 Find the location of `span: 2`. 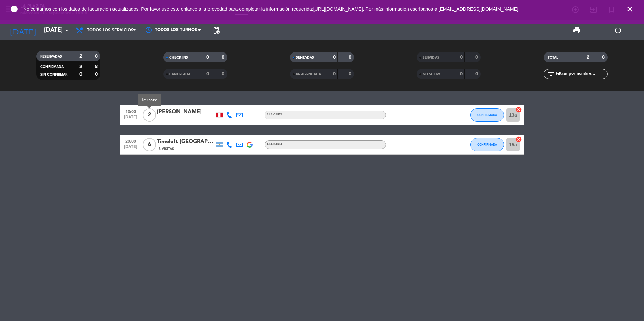

span: 2 is located at coordinates (149, 115).